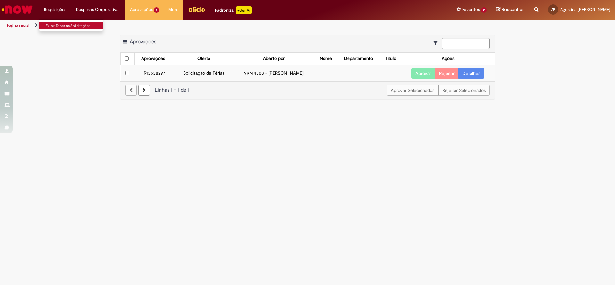 This screenshot has width=615, height=285. Describe the element at coordinates (326, 59) in the screenshot. I see `div: Nome` at that location.